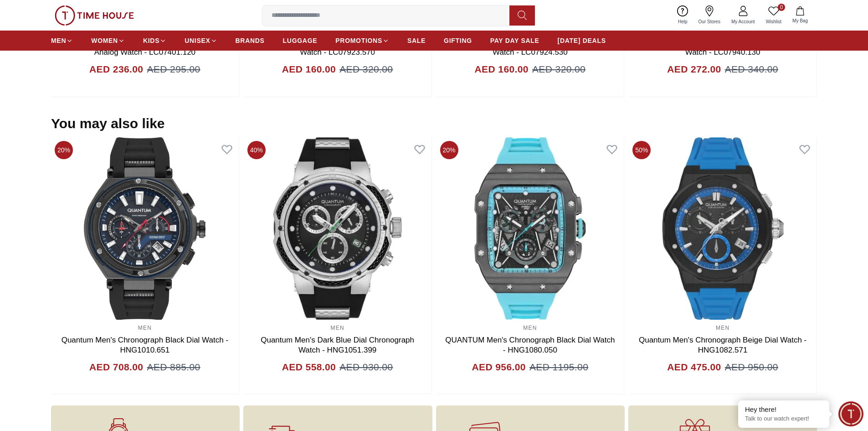  I want to click on span: AED 1195.00, so click(558, 367).